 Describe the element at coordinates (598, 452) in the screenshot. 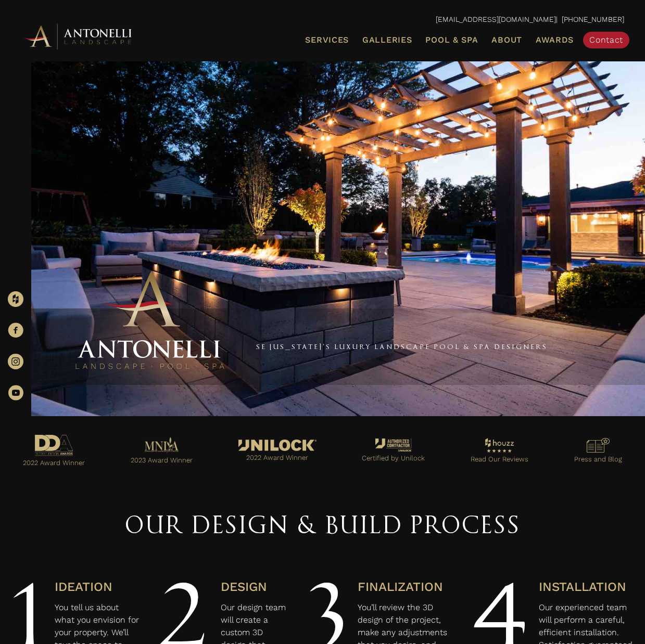

I see `a: Go to https://antonellilandscape.com/press-media/` at that location.